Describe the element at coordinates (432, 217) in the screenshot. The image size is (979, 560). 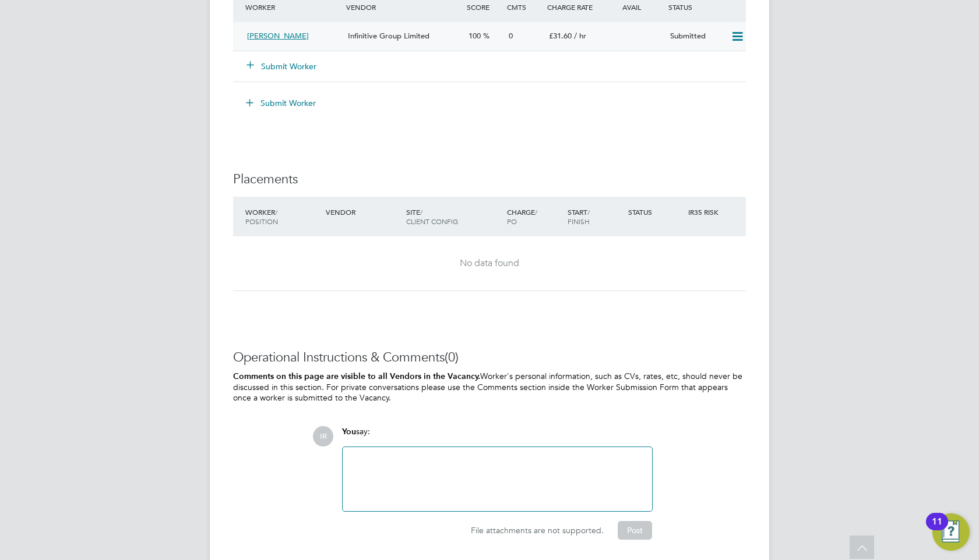
I see `span: / Client Config` at that location.